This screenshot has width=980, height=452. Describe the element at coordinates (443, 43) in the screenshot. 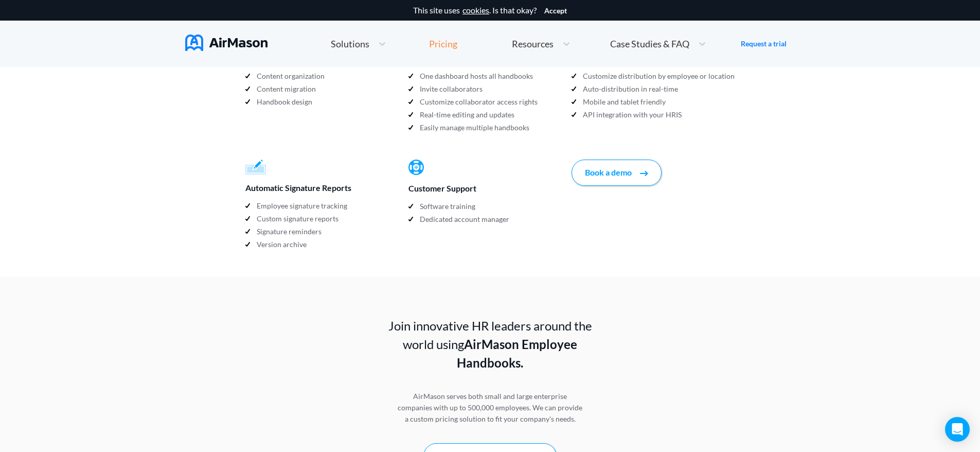

I see `a: Pricing` at that location.